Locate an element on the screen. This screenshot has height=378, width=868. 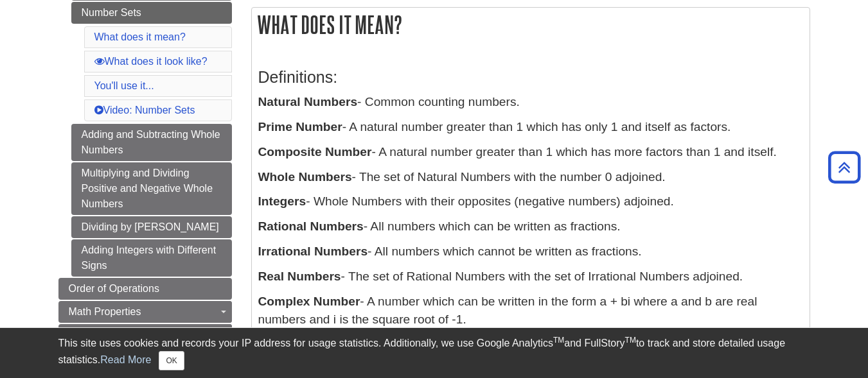
p: - A natural number greater than 1 which has only 1 and itself as factors. is located at coordinates (531, 127).